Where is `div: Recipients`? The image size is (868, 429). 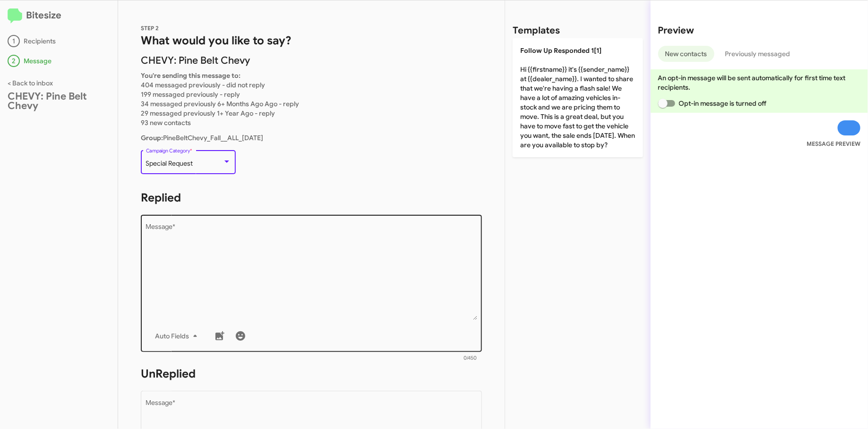 div: Recipients is located at coordinates (58, 41).